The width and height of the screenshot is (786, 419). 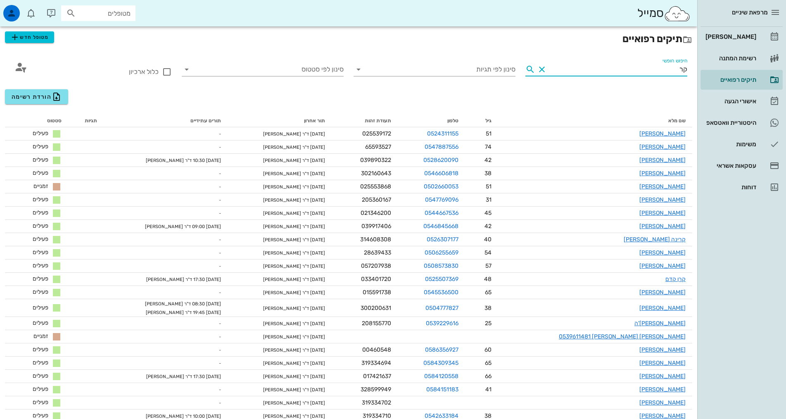 What do you see at coordinates (488, 199) in the screenshot?
I see `span: 31` at bounding box center [488, 199].